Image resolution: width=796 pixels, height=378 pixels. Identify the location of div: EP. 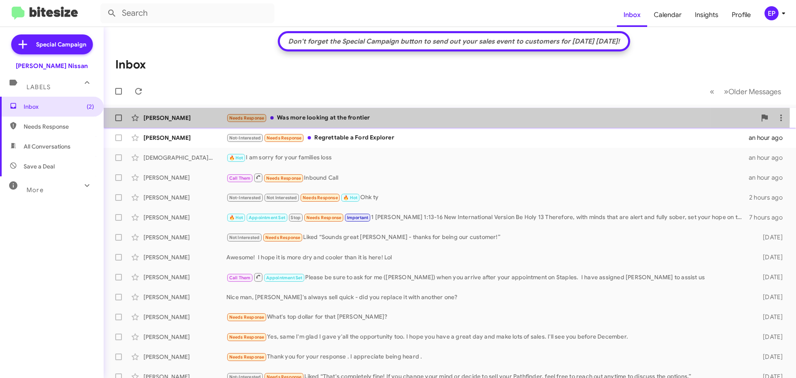
(772, 13).